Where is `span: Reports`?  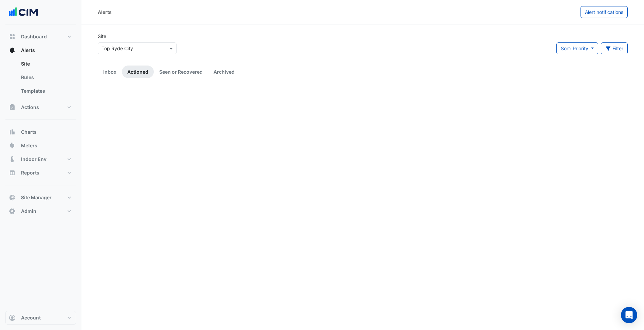
span: Reports is located at coordinates (30, 173).